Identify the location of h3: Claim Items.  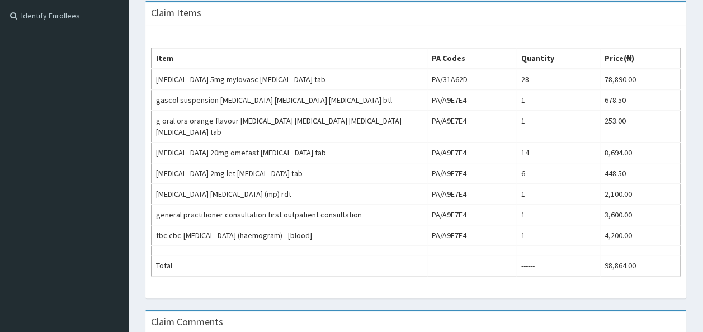
(176, 13).